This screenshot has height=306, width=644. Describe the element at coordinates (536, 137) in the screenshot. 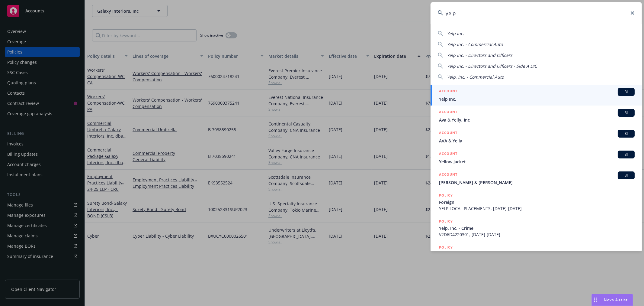

I see `a: ACCOUNTBIAVA & Yelly` at that location.